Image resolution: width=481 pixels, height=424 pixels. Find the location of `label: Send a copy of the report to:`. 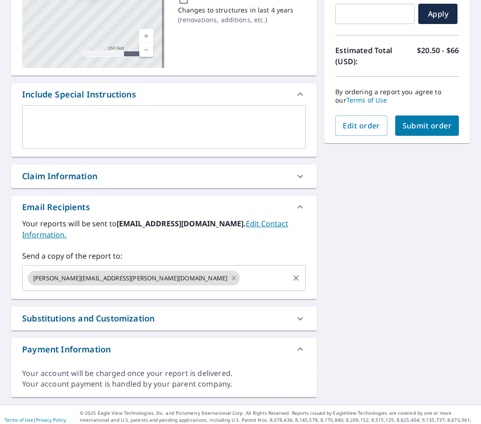

label: Send a copy of the report to: is located at coordinates (164, 256).